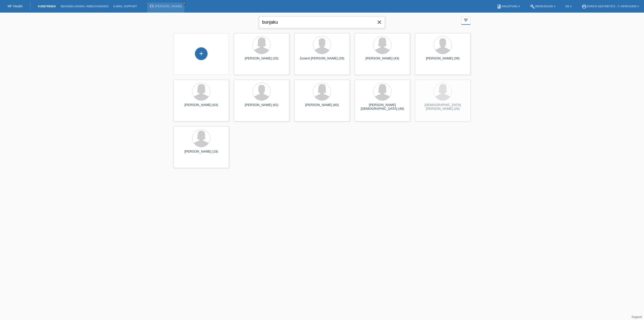 This screenshot has width=644, height=320. What do you see at coordinates (47, 6) in the screenshot?
I see `a: Kund*innen` at bounding box center [47, 6].